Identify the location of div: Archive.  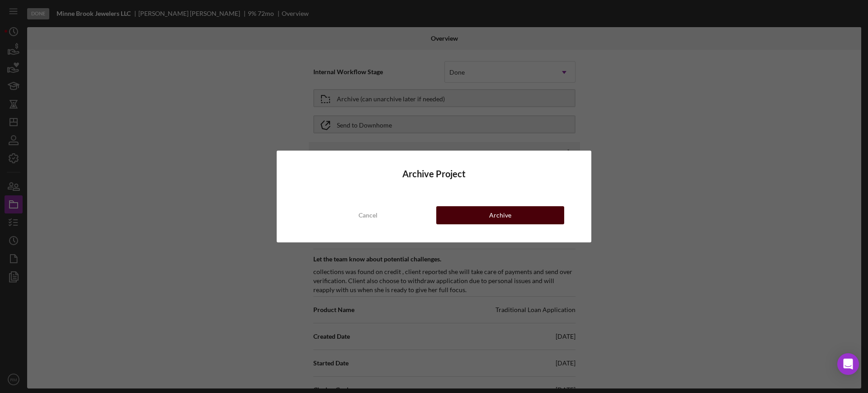
(500, 215).